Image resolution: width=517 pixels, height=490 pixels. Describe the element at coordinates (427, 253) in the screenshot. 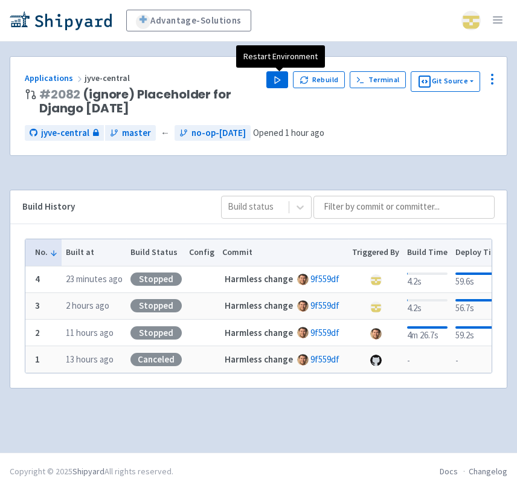

I see `th: Build Time` at that location.